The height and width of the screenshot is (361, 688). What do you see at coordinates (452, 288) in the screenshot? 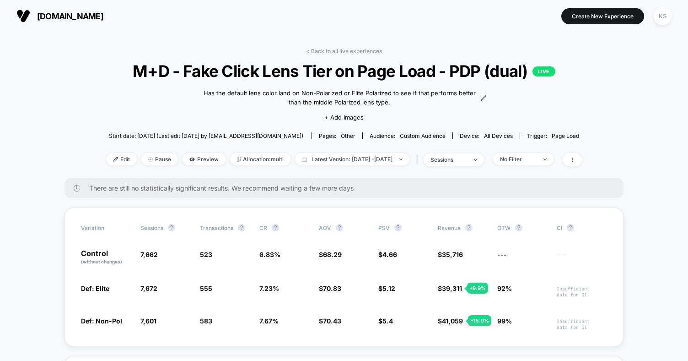
I see `span: 39,311` at bounding box center [452, 288].